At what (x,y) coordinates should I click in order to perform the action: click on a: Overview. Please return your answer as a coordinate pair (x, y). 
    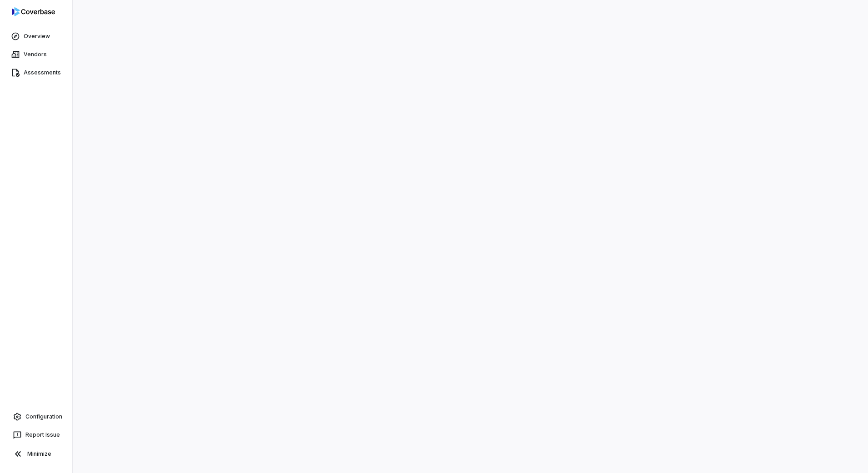
    Looking at the image, I should click on (36, 36).